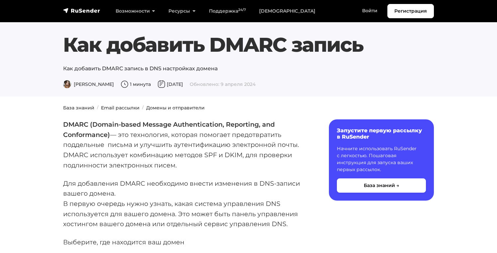 The width and height of the screenshot is (497, 253). What do you see at coordinates (248, 108) in the screenshot?
I see `nav: breadcrumb` at bounding box center [248, 108].